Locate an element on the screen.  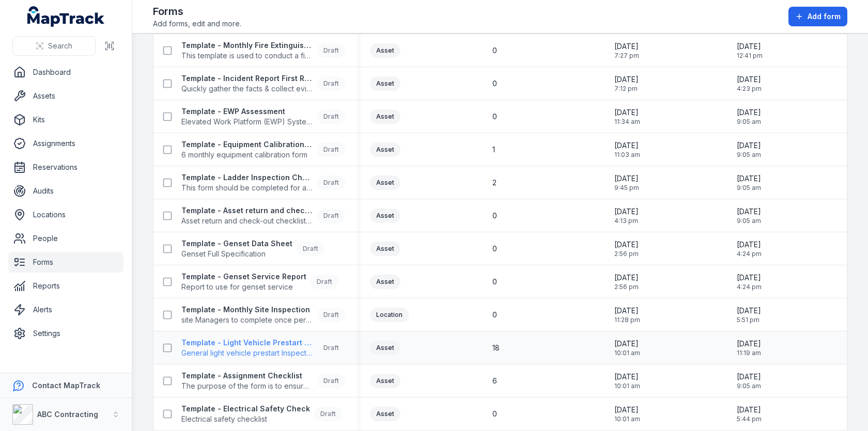
time: 30/05/2025, 4:24:32 pm is located at coordinates (750, 282).